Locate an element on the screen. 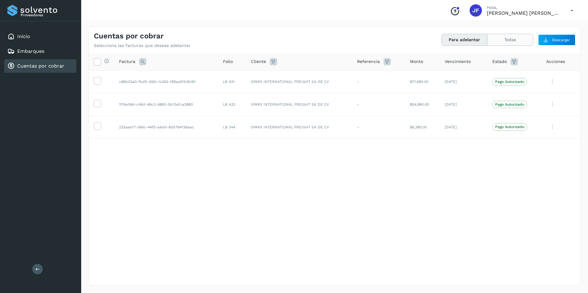 The height and width of the screenshot is (293, 588). h4: Cuentas por cobrar is located at coordinates (129, 36).